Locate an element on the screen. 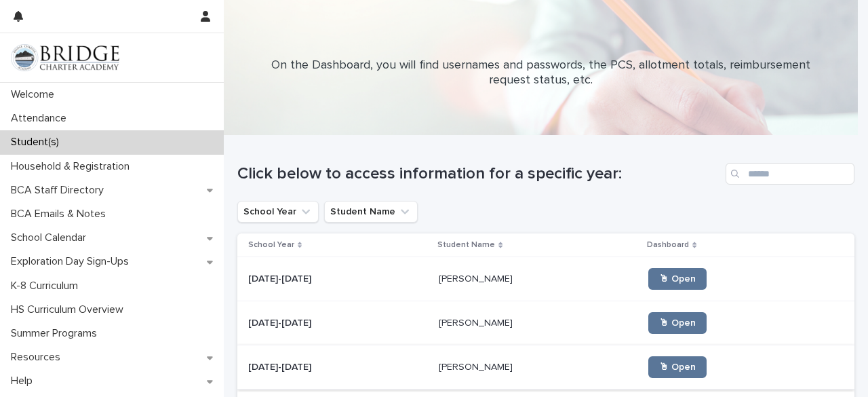 This screenshot has height=397, width=868. p: School Year is located at coordinates (271, 245).